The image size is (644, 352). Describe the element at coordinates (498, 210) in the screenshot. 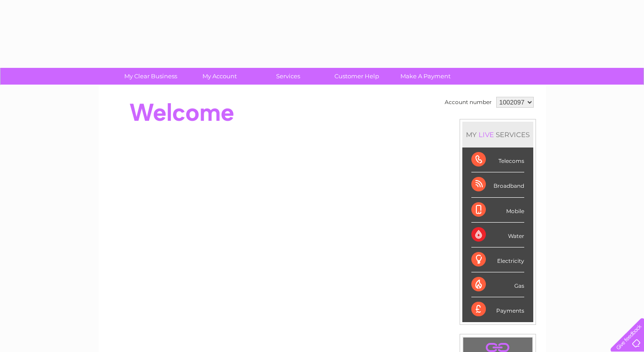

I see `div: Mobile` at that location.